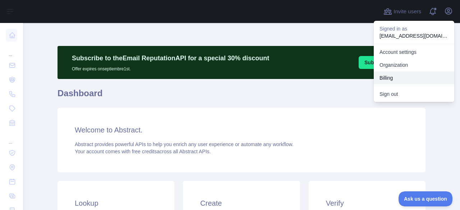  Describe the element at coordinates (116, 203) in the screenshot. I see `h3: Lookup` at that location.